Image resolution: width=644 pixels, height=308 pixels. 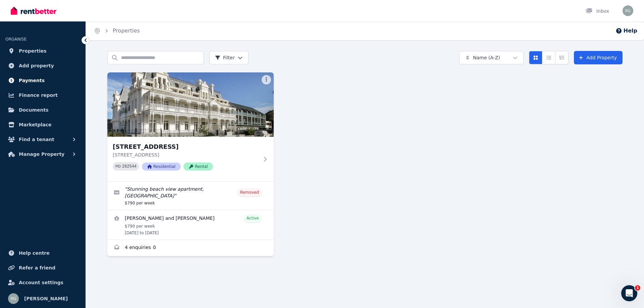 I want to click on span: Help centre, so click(x=34, y=253).